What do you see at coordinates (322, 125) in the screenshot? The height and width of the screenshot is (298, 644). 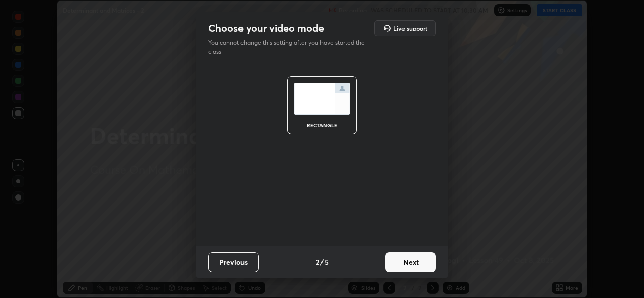 I see `div: rectangle` at bounding box center [322, 125].